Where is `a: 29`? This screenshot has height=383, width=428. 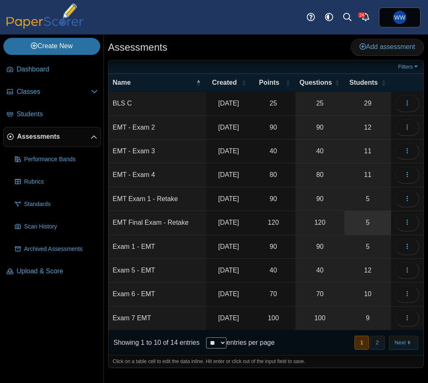 a: 29 is located at coordinates (368, 103).